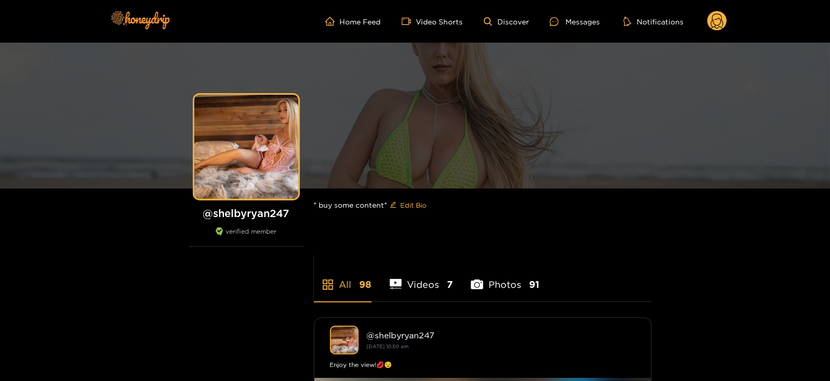 Image resolution: width=830 pixels, height=381 pixels. What do you see at coordinates (483, 205) in the screenshot?
I see `div: * buy some content*` at bounding box center [483, 205].